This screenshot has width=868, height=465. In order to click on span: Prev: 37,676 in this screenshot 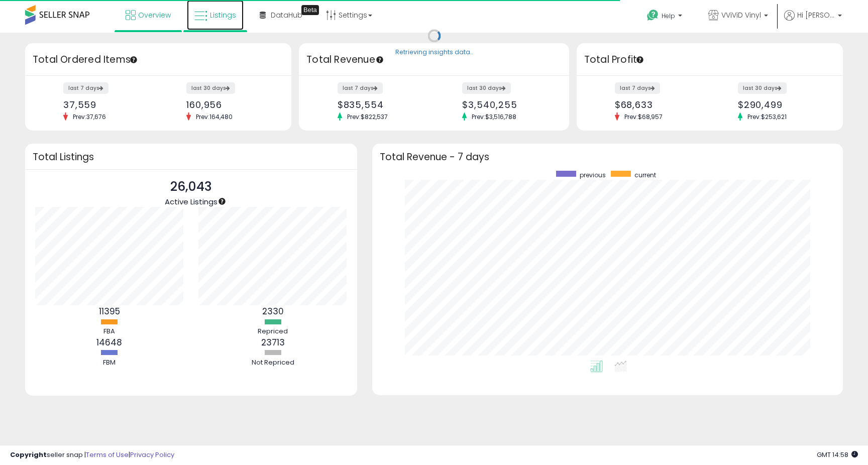, I will do `click(89, 116)`.